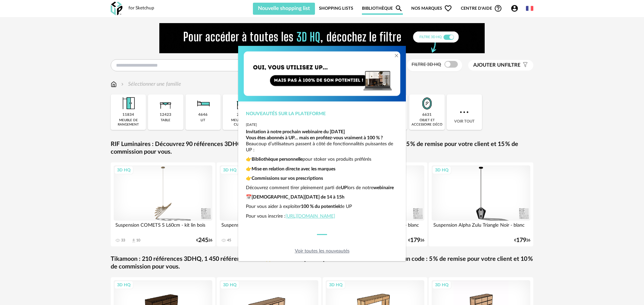 The height and width of the screenshot is (305, 644). I want to click on div: Nouveautés sur la plateforme, so click(322, 114).